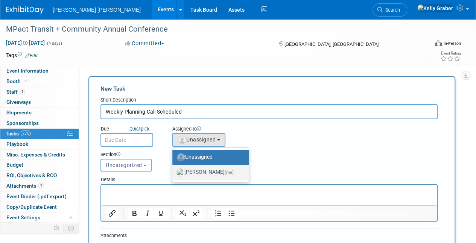  What do you see at coordinates (39, 155) in the screenshot?
I see `a: Misc. Expenses & Credits` at bounding box center [39, 155].